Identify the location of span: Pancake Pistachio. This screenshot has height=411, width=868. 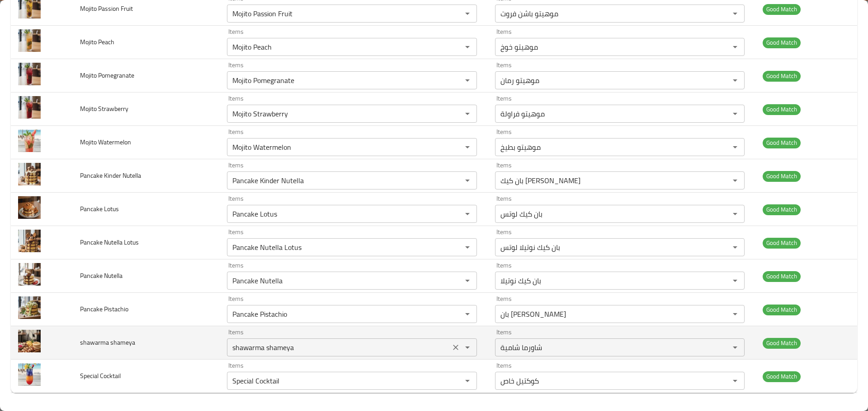
(104, 309).